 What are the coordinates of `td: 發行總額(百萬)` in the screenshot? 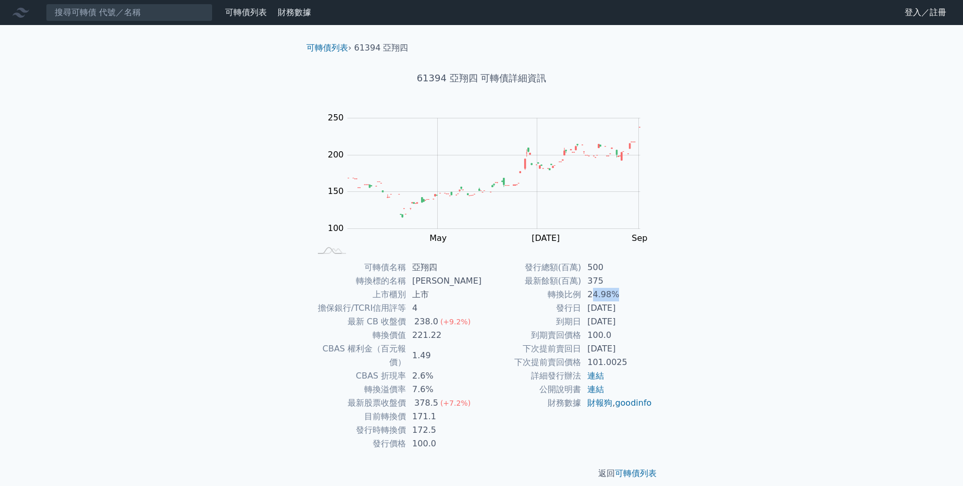 It's located at (531, 267).